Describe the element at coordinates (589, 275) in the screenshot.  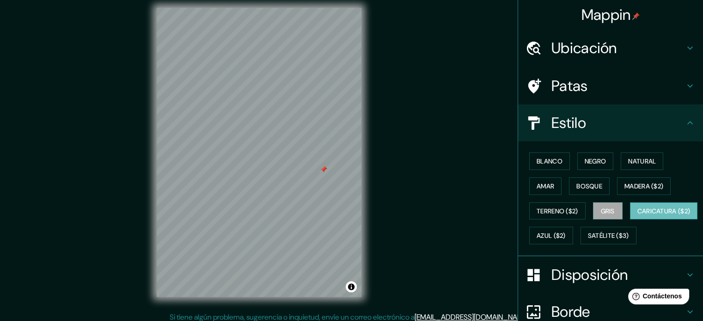
I see `font: Disposición` at that location.